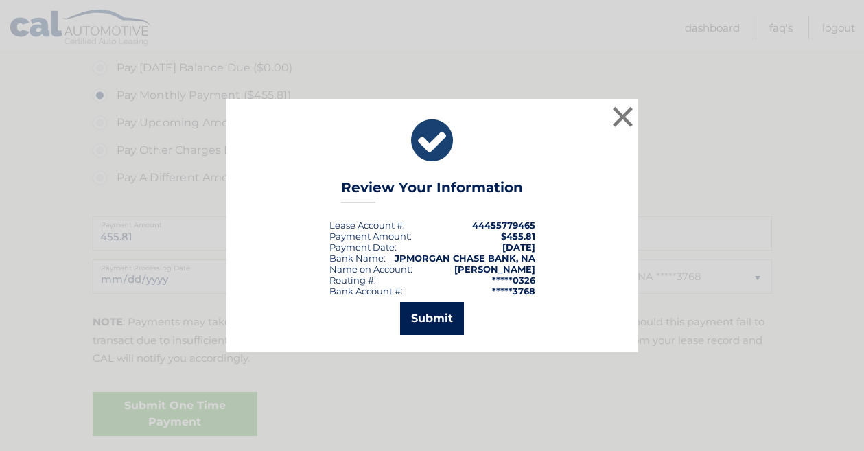  Describe the element at coordinates (366, 291) in the screenshot. I see `div: Bank Account #:` at that location.